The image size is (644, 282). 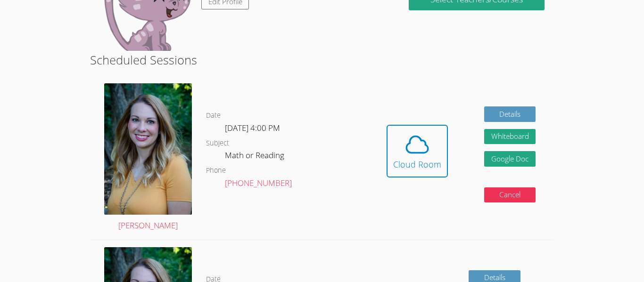 What do you see at coordinates (322, 60) in the screenshot?
I see `h2: Scheduled Sessions` at bounding box center [322, 60].